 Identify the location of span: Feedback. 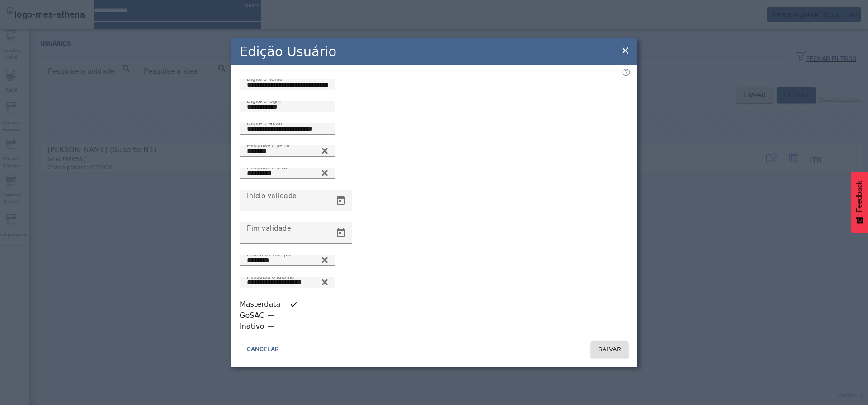
(859, 197).